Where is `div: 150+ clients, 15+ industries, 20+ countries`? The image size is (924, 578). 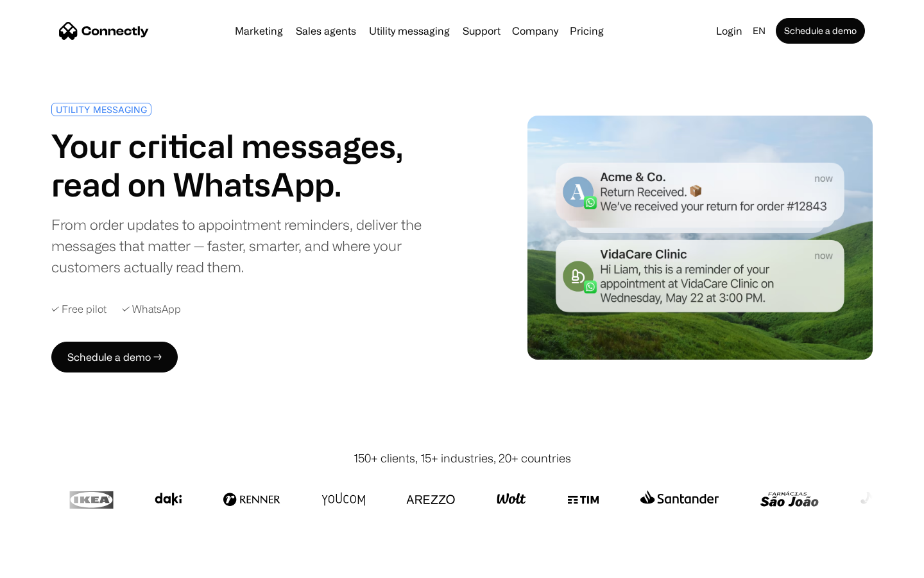
div: 150+ clients, 15+ industries, 20+ countries is located at coordinates (462, 457).